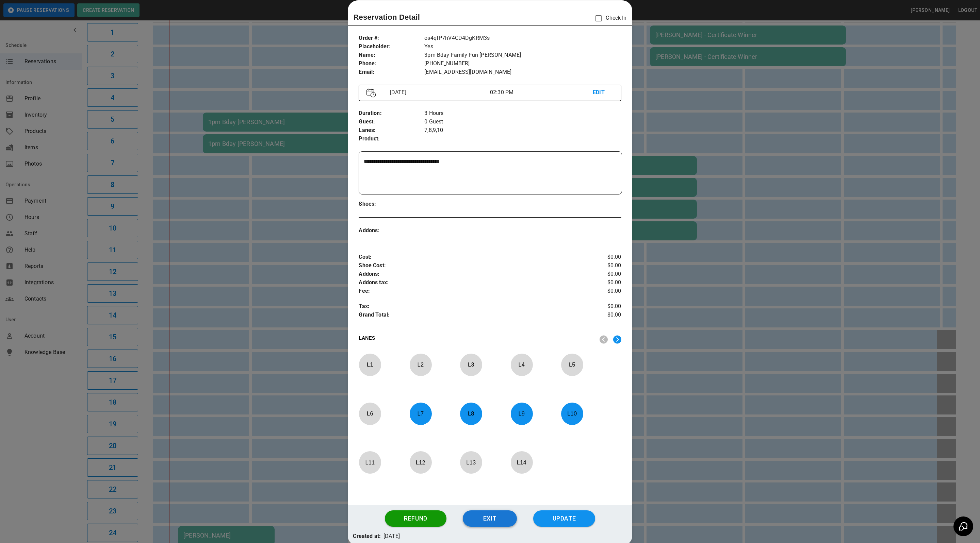  Describe the element at coordinates (468, 316) in the screenshot. I see `p: Grand Total :` at that location.